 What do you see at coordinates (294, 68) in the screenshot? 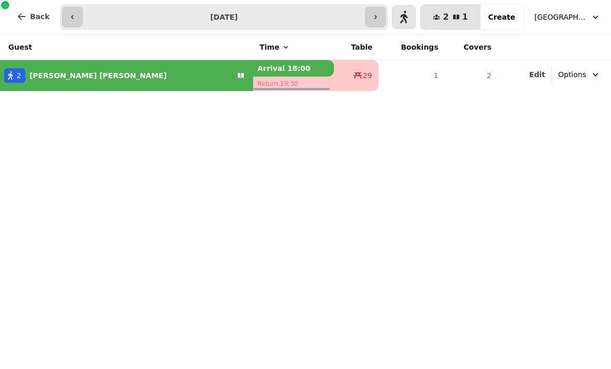
I see `p: Arrival 18:00` at bounding box center [294, 68].